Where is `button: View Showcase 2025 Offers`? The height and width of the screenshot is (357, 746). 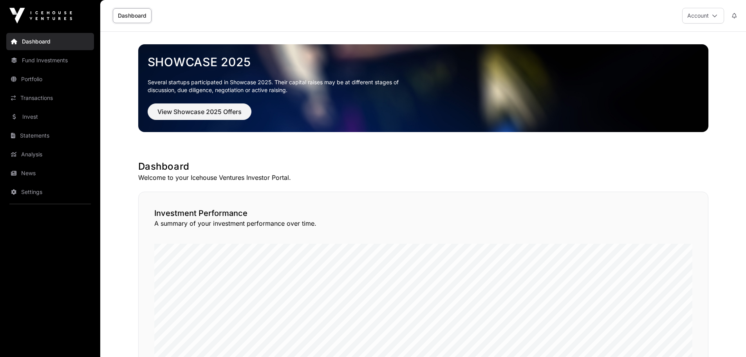
button: View Showcase 2025 Offers is located at coordinates (199, 112).